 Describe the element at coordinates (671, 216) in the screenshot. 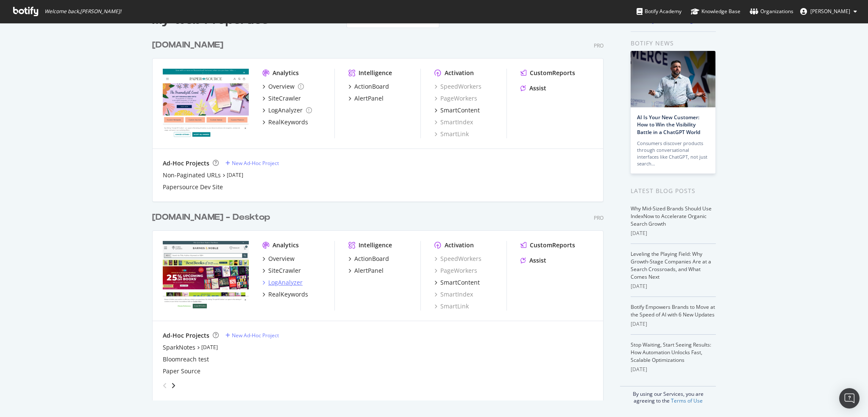

I see `a: Why Mid-Sized Brands Should Use IndexNow to Accelerate Organic Search Growth` at that location.